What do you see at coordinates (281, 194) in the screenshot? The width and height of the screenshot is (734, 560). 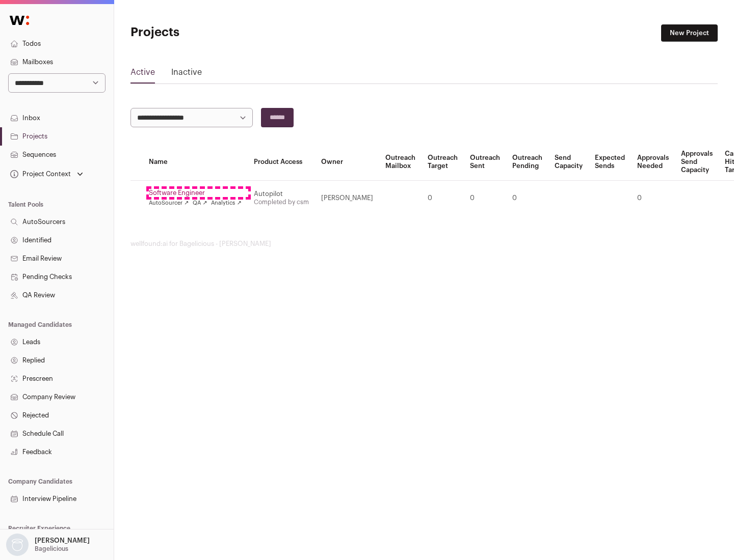 I see `div: Autopilot` at bounding box center [281, 194].